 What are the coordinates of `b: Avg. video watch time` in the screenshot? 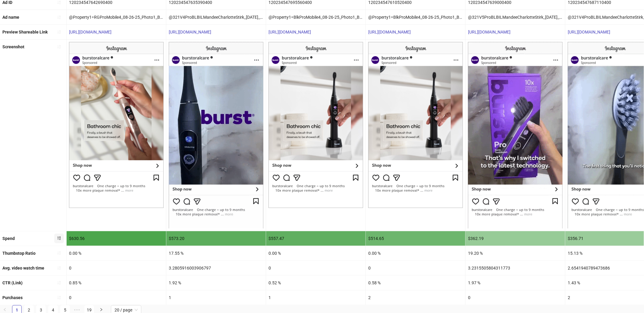 It's located at (23, 268).